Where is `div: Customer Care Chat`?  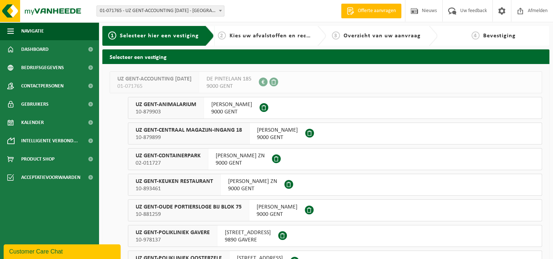 div: Customer Care Chat is located at coordinates (58, 9).